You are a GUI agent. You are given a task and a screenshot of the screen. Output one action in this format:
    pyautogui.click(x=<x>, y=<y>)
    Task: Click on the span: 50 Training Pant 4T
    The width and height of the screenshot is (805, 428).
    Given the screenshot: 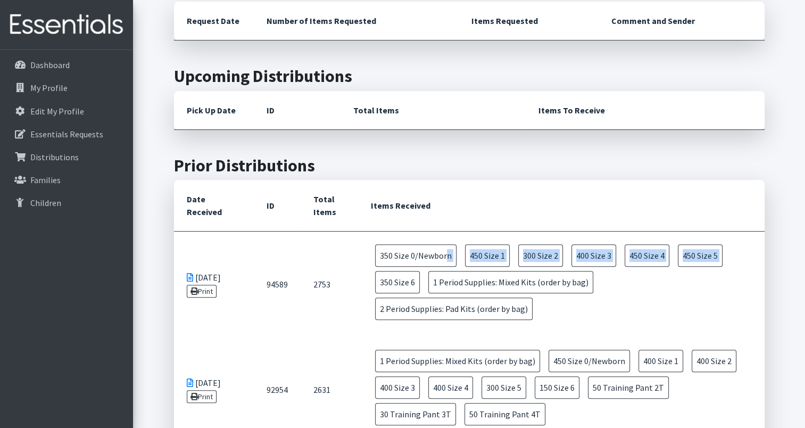 What is the action you would take?
    pyautogui.click(x=505, y=414)
    